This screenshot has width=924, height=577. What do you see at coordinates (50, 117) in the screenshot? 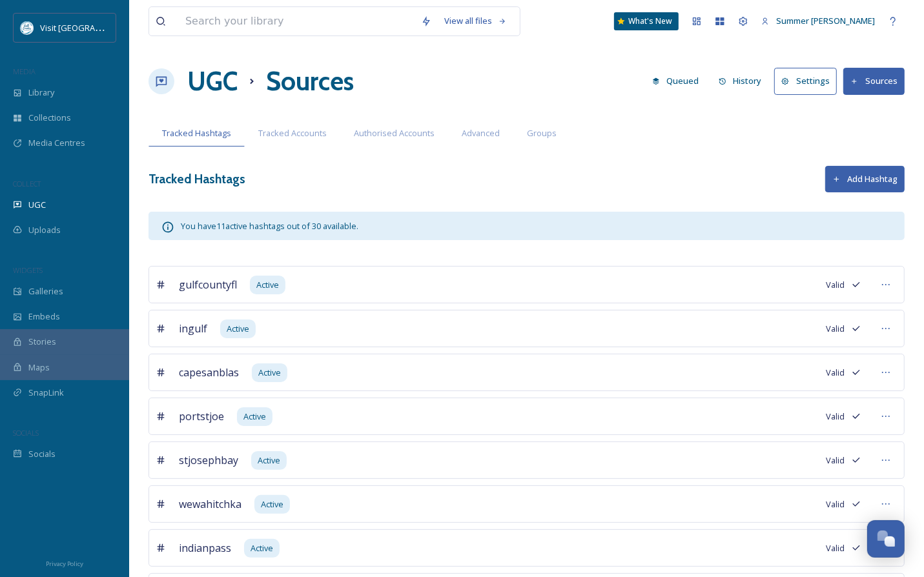
I see `span: Collections` at bounding box center [50, 117].